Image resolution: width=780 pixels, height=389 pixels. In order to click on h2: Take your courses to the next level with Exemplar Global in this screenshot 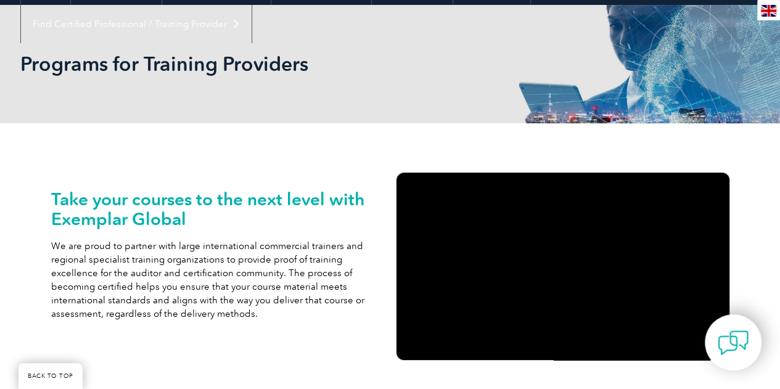, I will do `click(218, 209)`.